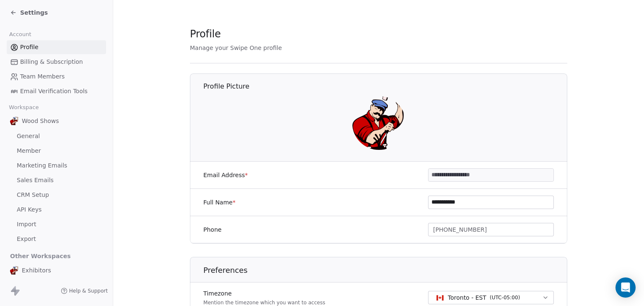  Describe the element at coordinates (56, 136) in the screenshot. I see `a: General` at that location.